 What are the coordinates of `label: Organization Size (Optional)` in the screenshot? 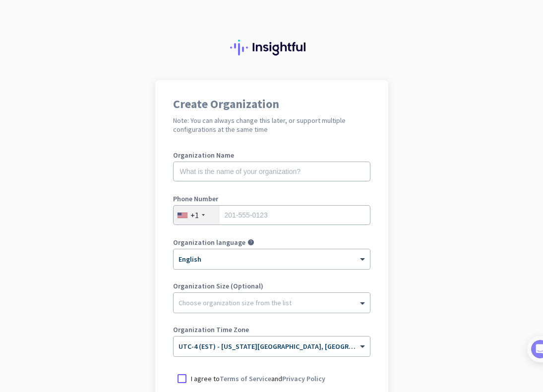 It's located at (272, 286).